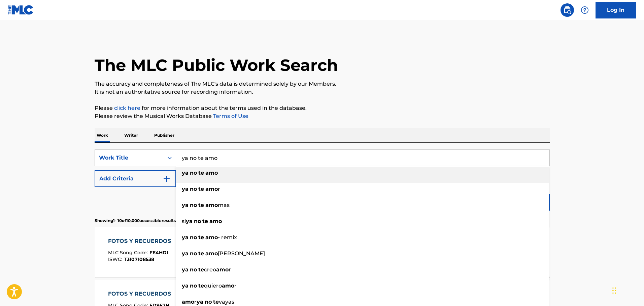 This screenshot has width=644, height=306. What do you see at coordinates (322, 93) in the screenshot?
I see `p: It is not an authoritative source for recording information.` at bounding box center [322, 93].